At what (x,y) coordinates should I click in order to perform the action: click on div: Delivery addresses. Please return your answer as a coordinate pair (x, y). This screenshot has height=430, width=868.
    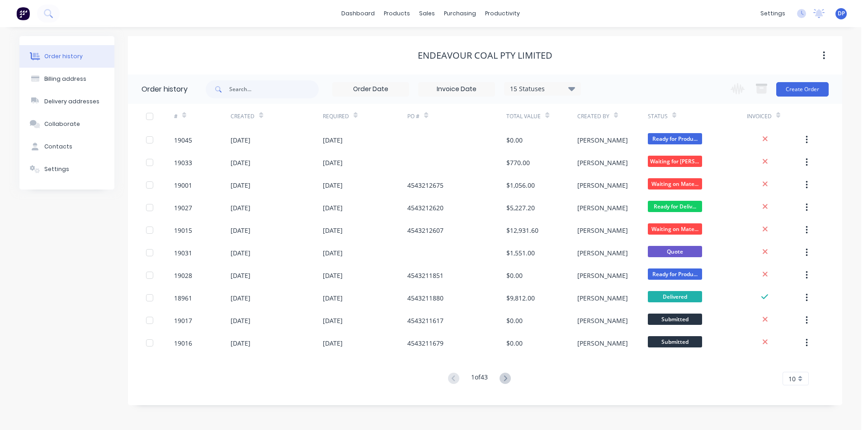
    Looking at the image, I should click on (72, 101).